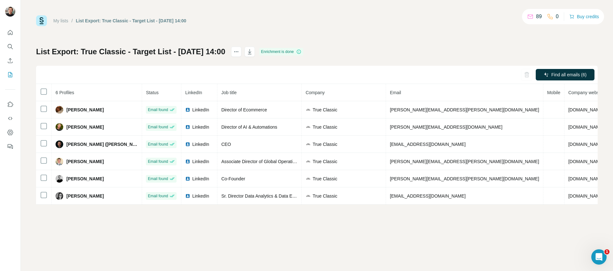 The height and width of the screenshot is (271, 613). Describe the element at coordinates (10, 75) in the screenshot. I see `button: My lists` at that location.